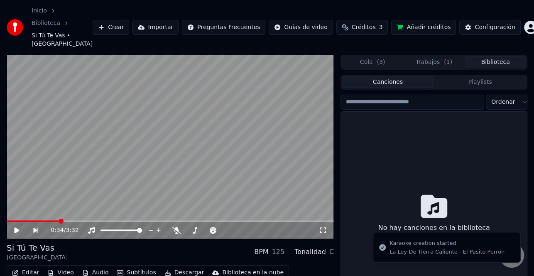 This screenshot has width=534, height=276. I want to click on div: La Ley De Tierra Caliente - El Pasito Perrón, so click(447, 252).